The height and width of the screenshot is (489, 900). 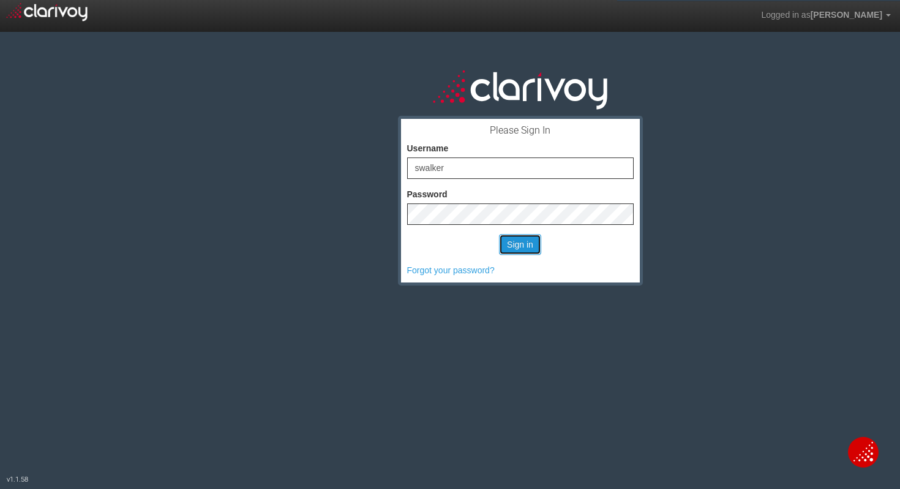 What do you see at coordinates (786, 15) in the screenshot?
I see `span: Logged in as` at bounding box center [786, 15].